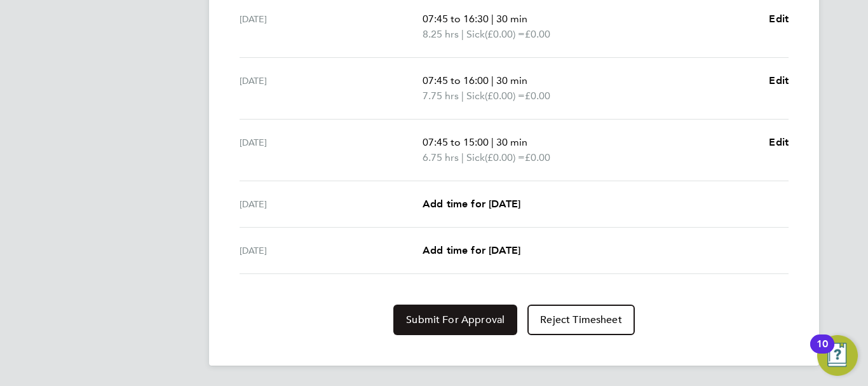  I want to click on span: Submit For Approval, so click(454, 320).